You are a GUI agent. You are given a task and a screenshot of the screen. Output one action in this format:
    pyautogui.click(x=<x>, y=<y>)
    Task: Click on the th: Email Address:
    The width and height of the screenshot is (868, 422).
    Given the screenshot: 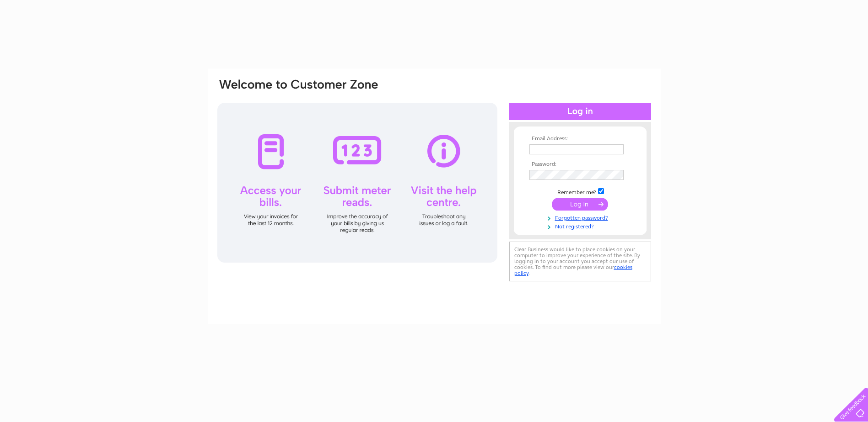 What is the action you would take?
    pyautogui.click(x=580, y=139)
    